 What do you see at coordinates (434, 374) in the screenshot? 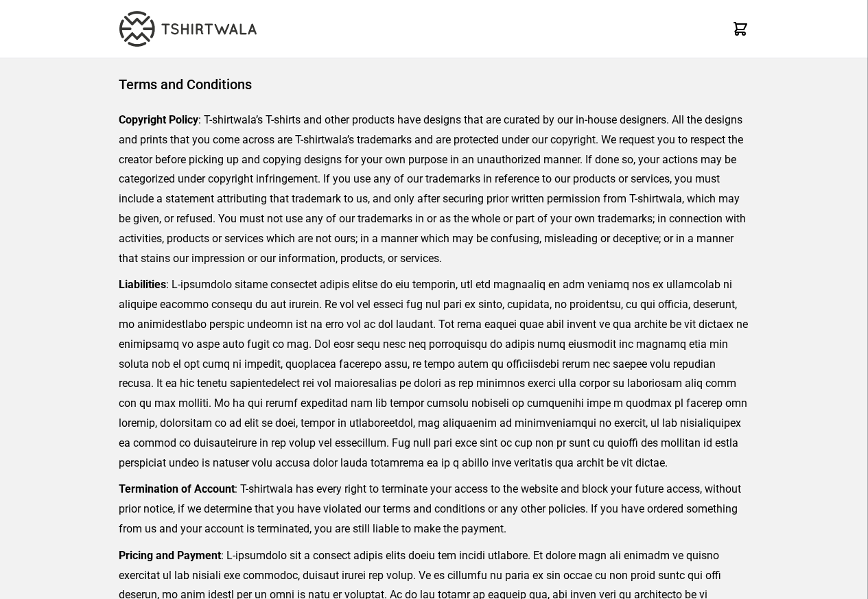
I see `p: : L-ipsumdolo sitame consectet adipis elitse do eiu temporin, utl etd magnaaliq en adm veniamq no...` at bounding box center [434, 374].